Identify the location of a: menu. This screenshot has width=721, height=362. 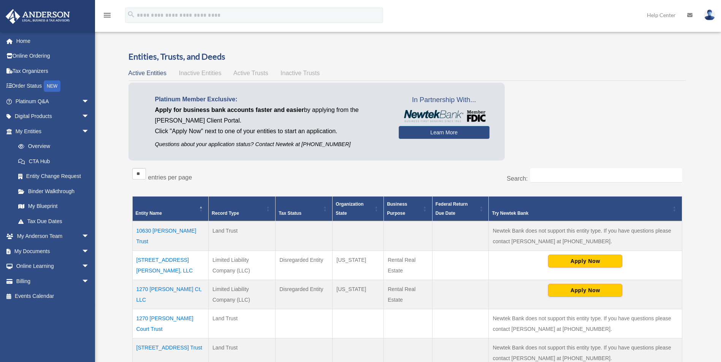
(107, 16).